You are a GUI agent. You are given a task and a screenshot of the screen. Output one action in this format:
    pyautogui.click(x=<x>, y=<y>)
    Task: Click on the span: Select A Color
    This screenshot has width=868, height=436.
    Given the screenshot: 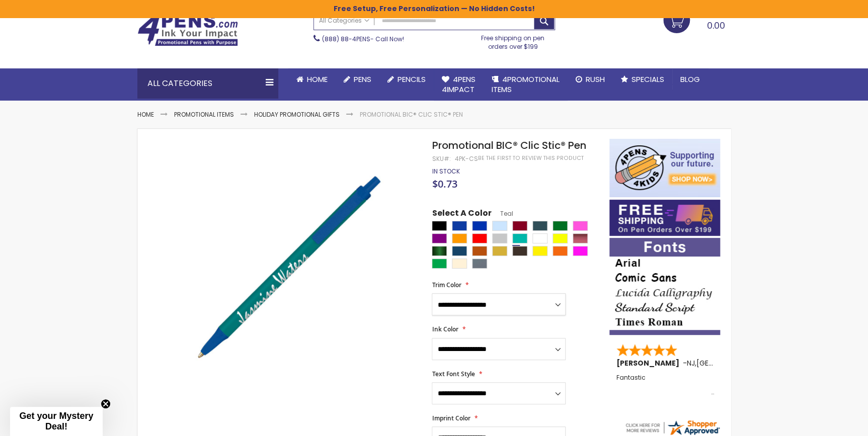 What is the action you would take?
    pyautogui.click(x=461, y=215)
    